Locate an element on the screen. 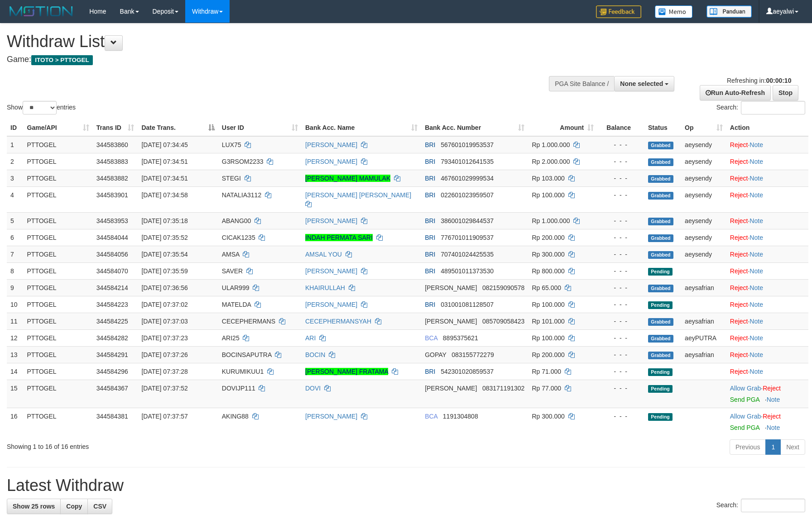  span: Rp 1.000.000 is located at coordinates (551, 145).